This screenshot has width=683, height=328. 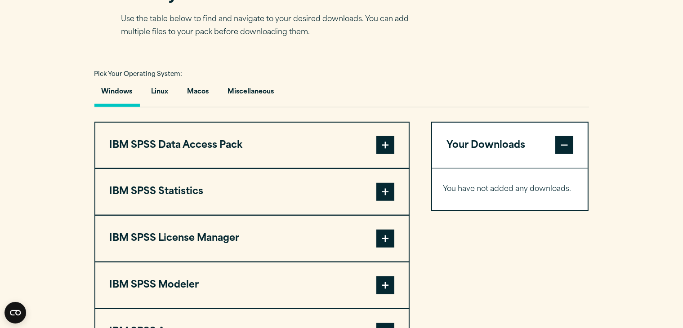 I want to click on button: IBM SPSS Statistics, so click(x=252, y=192).